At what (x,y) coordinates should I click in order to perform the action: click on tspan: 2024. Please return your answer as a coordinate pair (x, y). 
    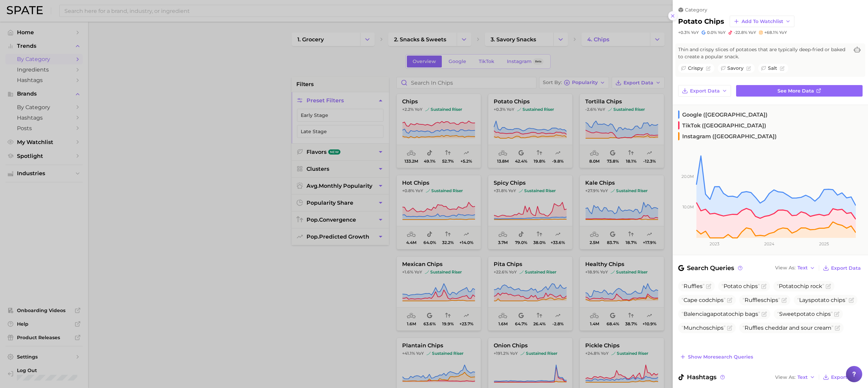
    Looking at the image, I should click on (770, 244).